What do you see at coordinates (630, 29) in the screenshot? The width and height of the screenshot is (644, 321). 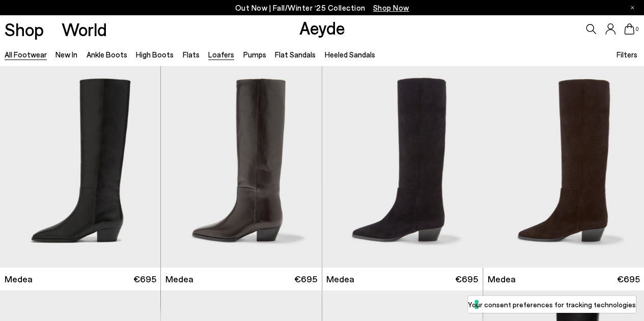 I see `a: 0` at bounding box center [630, 29].